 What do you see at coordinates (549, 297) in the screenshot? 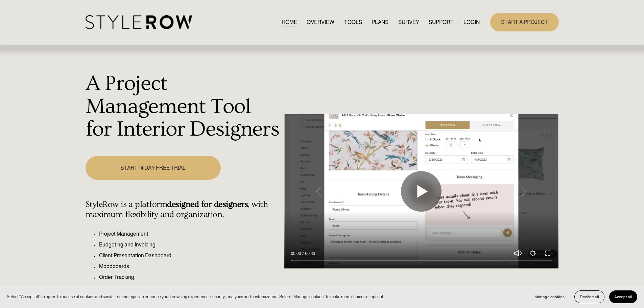
I see `button: Manage cookies` at bounding box center [549, 297].